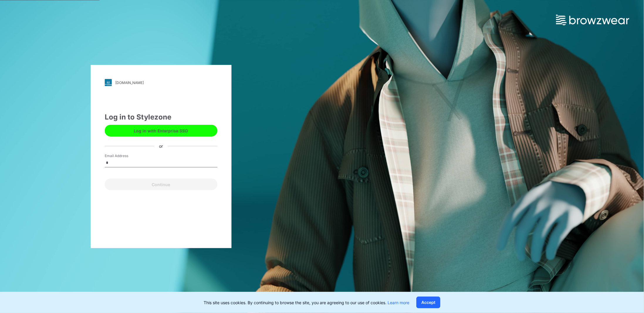 The width and height of the screenshot is (644, 313). I want to click on label: Email Address, so click(125, 156).